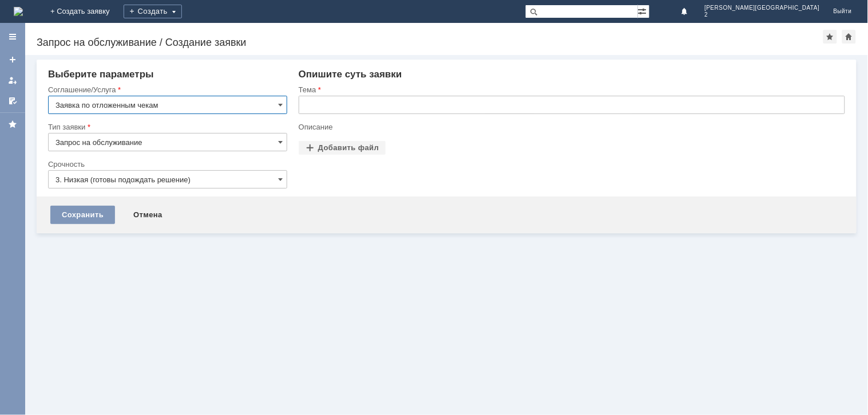 Image resolution: width=868 pixels, height=415 pixels. I want to click on div: Соглашение/Услуга, so click(166, 90).